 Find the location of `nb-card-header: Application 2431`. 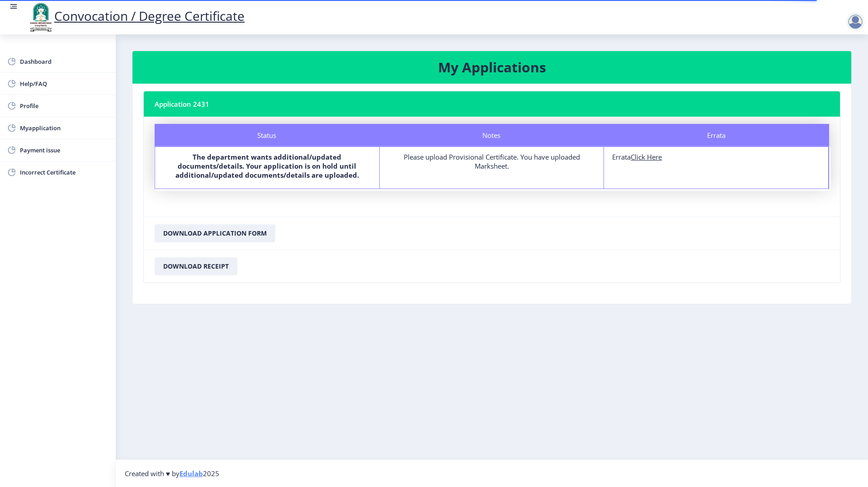

nb-card-header: Application 2431 is located at coordinates (492, 104).